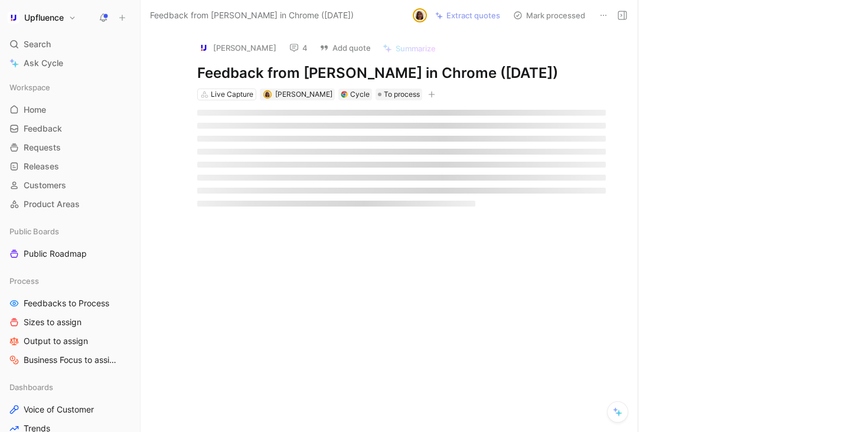 This screenshot has width=868, height=432. I want to click on span: Public Roadmap, so click(55, 254).